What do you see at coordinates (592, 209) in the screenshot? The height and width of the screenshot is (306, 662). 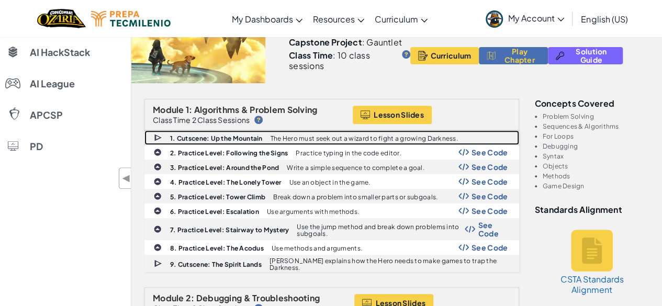 I see `h3: Standards Alignment` at bounding box center [592, 209].